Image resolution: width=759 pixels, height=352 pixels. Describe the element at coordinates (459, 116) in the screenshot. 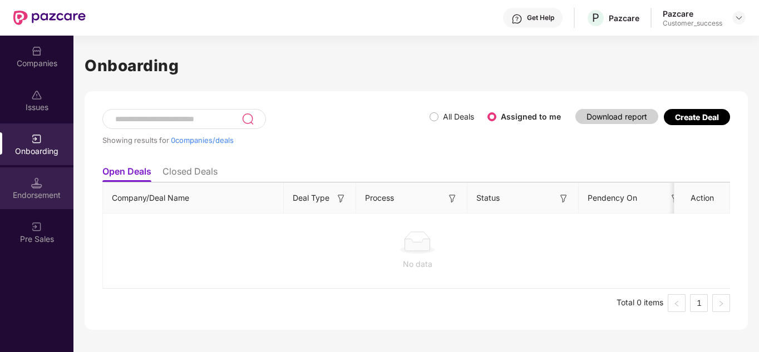

I see `label: All Deals` at that location.